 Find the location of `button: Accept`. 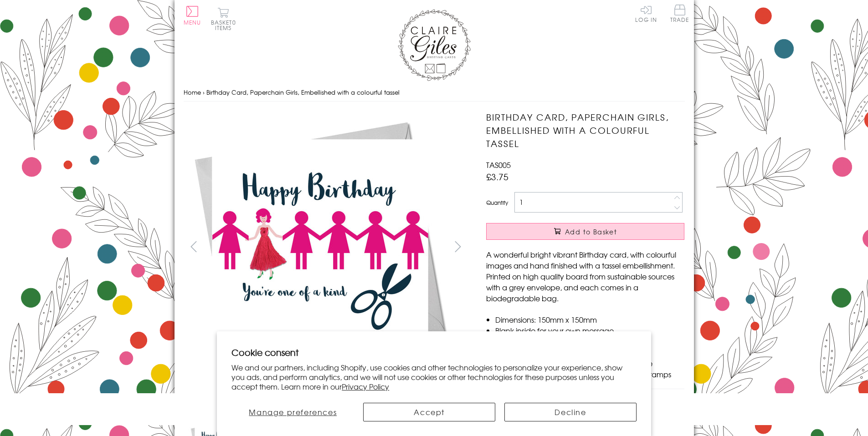

button: Accept is located at coordinates (429, 412).